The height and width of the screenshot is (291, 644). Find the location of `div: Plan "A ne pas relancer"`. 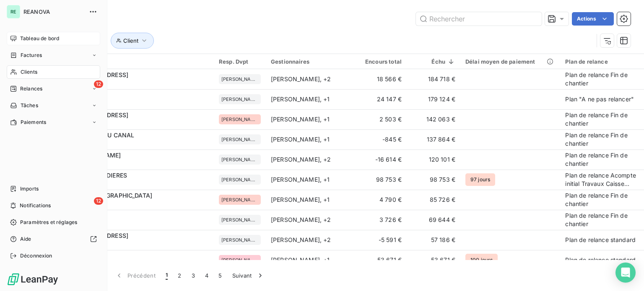

div: Plan "A ne pas relancer" is located at coordinates (600, 99).